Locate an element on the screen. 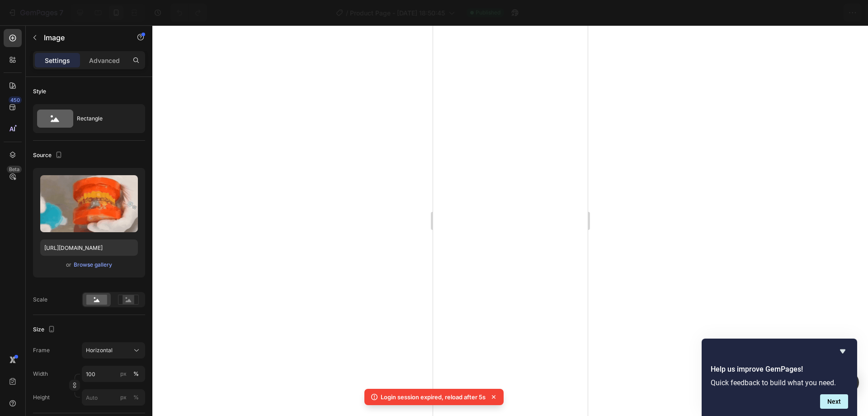 This screenshot has width=868, height=416. div: Style is located at coordinates (39, 91).